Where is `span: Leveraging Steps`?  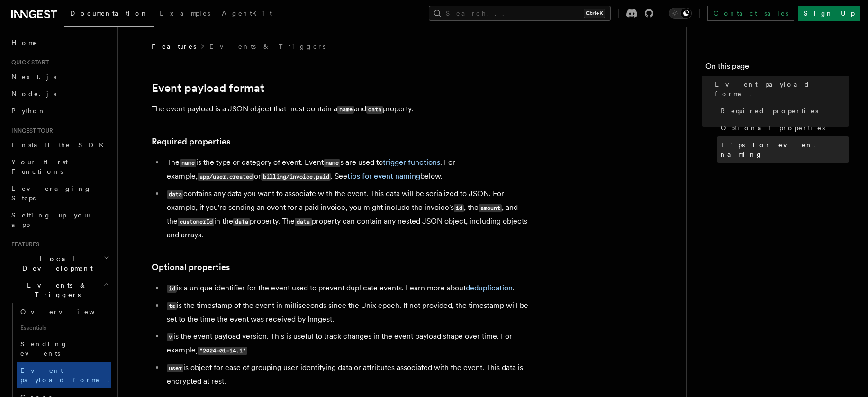
span: Leveraging Steps is located at coordinates (51, 193).